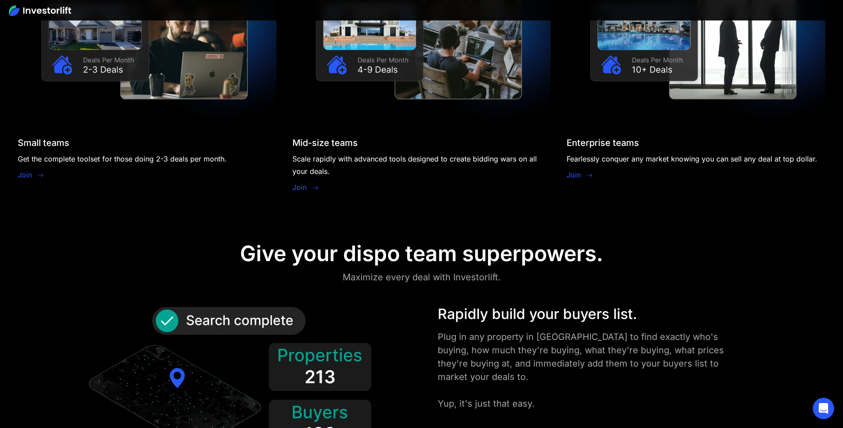 Image resolution: width=843 pixels, height=428 pixels. Describe the element at coordinates (824, 408) in the screenshot. I see `div: Open Intercom Messenger` at that location.